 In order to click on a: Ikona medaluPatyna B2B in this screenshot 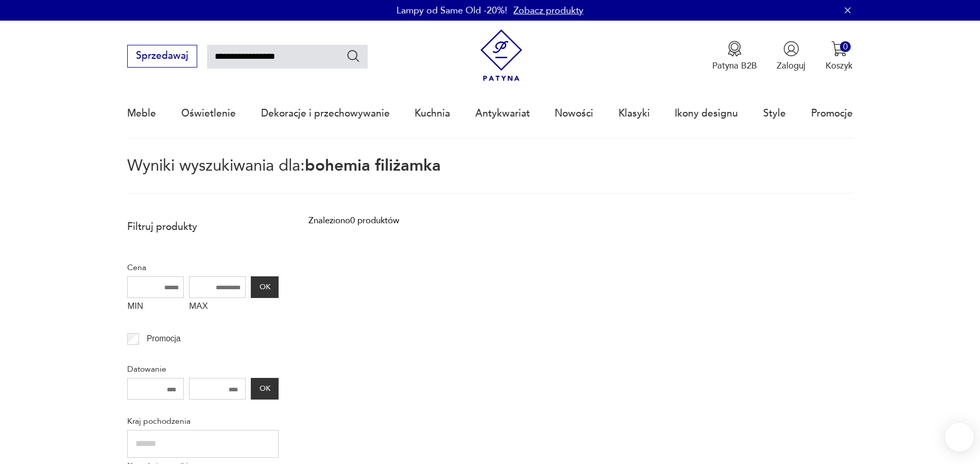, I will do `click(734, 56)`.